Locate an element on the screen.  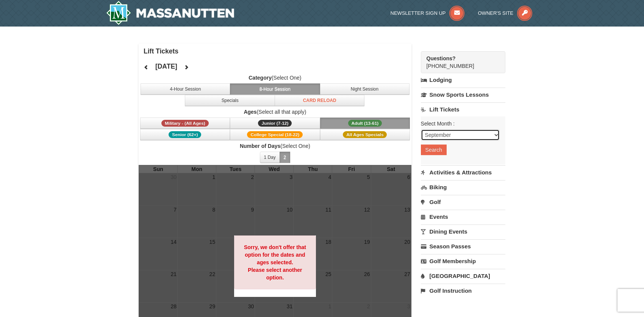
span: Senior (62+) is located at coordinates (184, 134).